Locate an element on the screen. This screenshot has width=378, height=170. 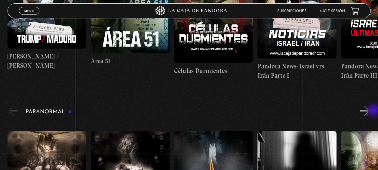
button: Previous is located at coordinates (13, 111).